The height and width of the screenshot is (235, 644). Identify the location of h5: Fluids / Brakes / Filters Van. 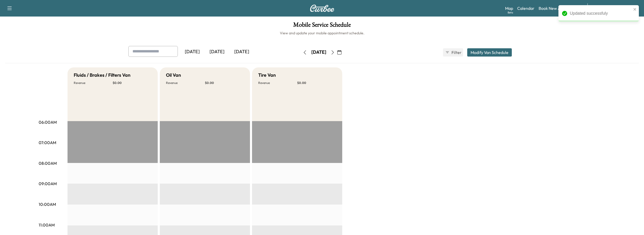
(102, 75).